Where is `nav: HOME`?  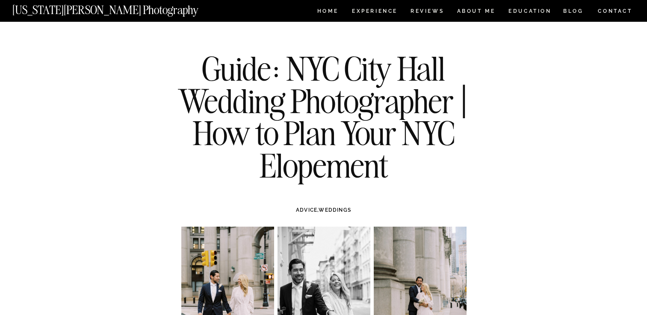
nav: HOME is located at coordinates (327, 12).